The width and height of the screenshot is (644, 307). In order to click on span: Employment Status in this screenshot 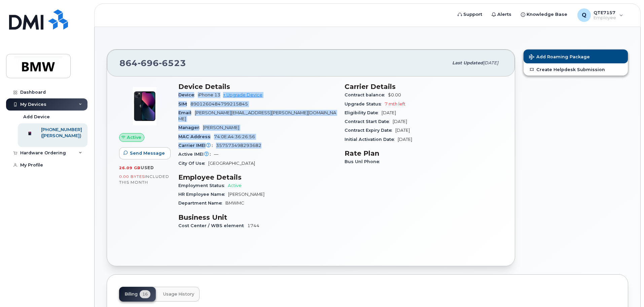, I will do `click(203, 185)`.